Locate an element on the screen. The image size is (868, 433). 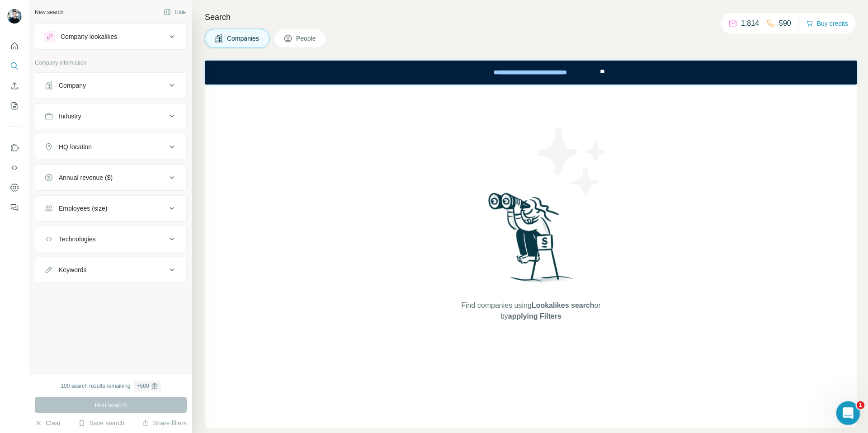
p: 1,814 is located at coordinates (750, 24).